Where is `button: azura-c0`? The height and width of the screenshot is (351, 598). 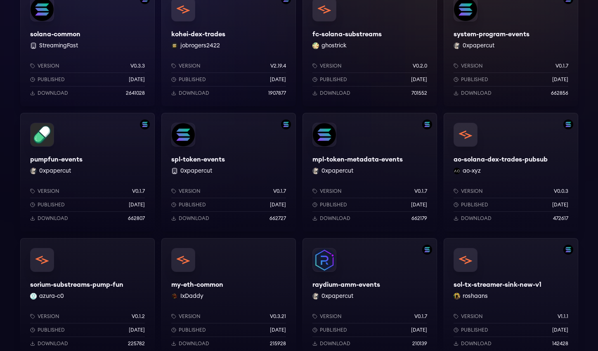
button: azura-c0 is located at coordinates (52, 296).